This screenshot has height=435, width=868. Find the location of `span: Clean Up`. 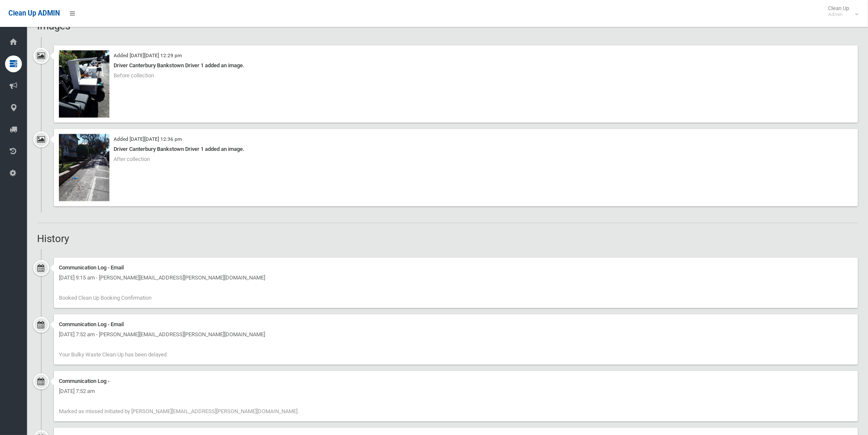

span: Clean Up is located at coordinates (841, 11).